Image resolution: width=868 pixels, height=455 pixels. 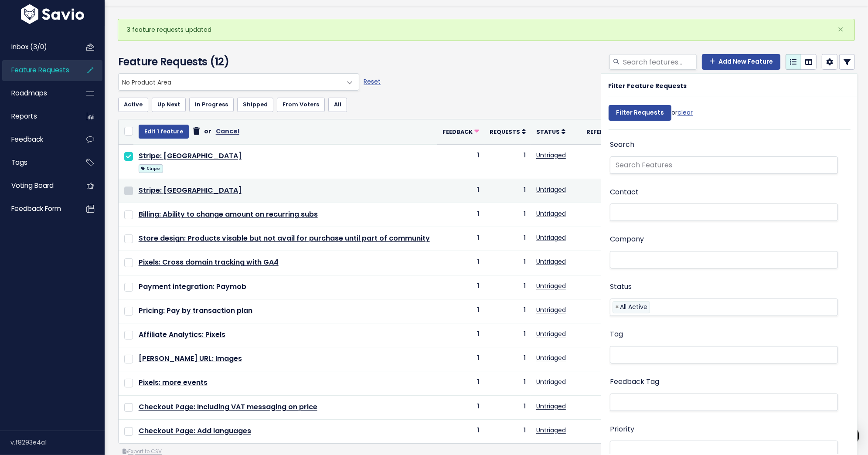 What do you see at coordinates (37, 209) in the screenshot?
I see `a: Feedback form` at bounding box center [37, 209].